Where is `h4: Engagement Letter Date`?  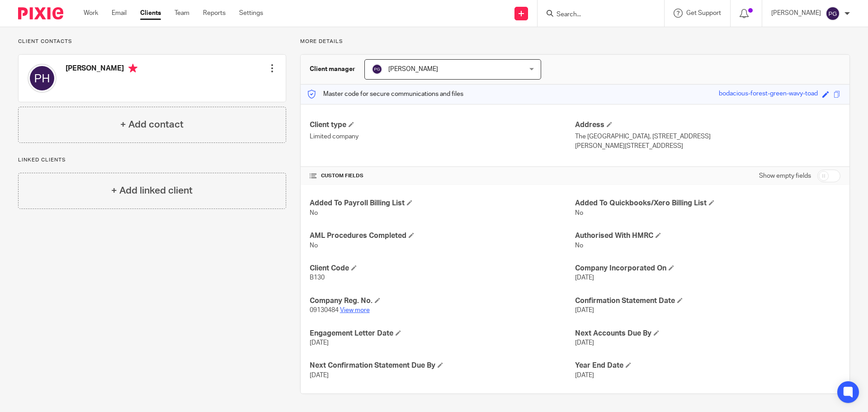 h4: Engagement Letter Date is located at coordinates (442, 333).